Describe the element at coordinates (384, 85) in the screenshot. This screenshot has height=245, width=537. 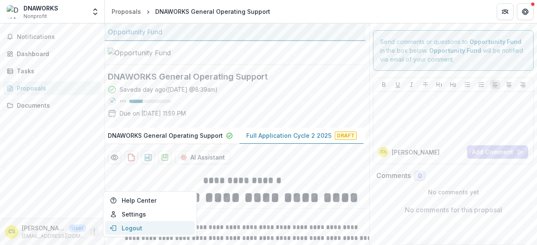
I see `button: Bold` at that location.